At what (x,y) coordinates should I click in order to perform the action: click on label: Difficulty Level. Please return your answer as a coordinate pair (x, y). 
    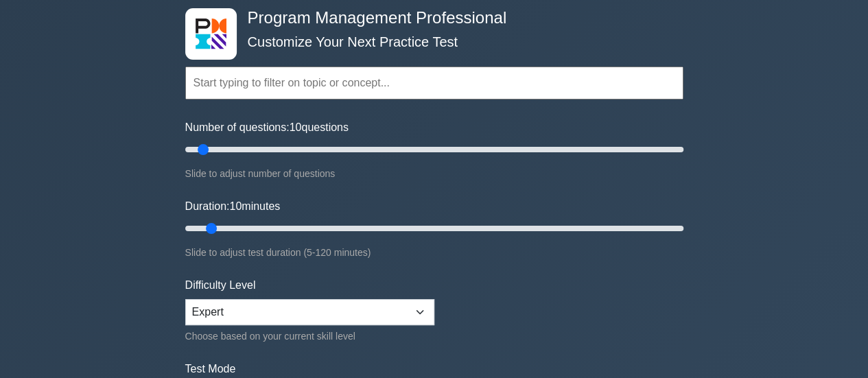
    Looking at the image, I should click on (220, 285).